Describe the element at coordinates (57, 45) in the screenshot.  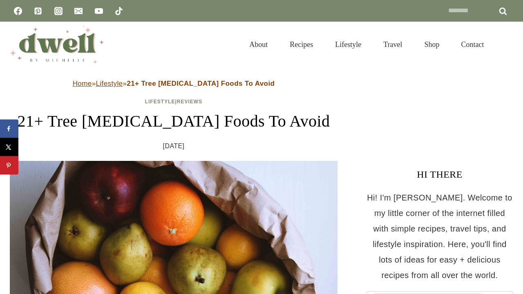
I see `a: DWELL by michelle` at that location.